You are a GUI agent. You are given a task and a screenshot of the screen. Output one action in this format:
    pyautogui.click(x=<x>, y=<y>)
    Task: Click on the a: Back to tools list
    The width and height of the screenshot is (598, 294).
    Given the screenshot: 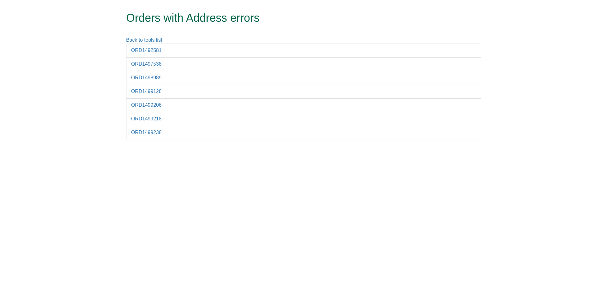 What is the action you would take?
    pyautogui.click(x=144, y=40)
    